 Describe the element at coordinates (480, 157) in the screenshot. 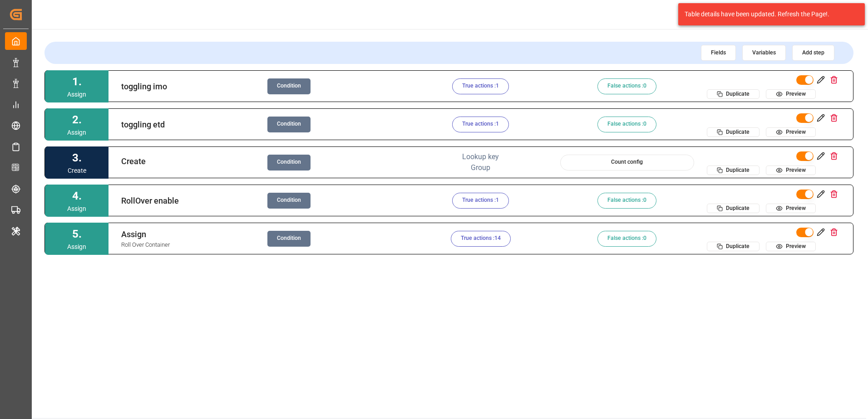

I see `button: Lookup key` at that location.